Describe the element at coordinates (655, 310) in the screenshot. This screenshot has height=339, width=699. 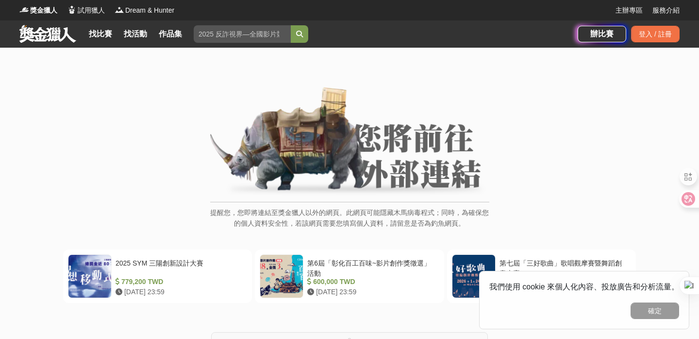
I see `button: 確定` at that location.